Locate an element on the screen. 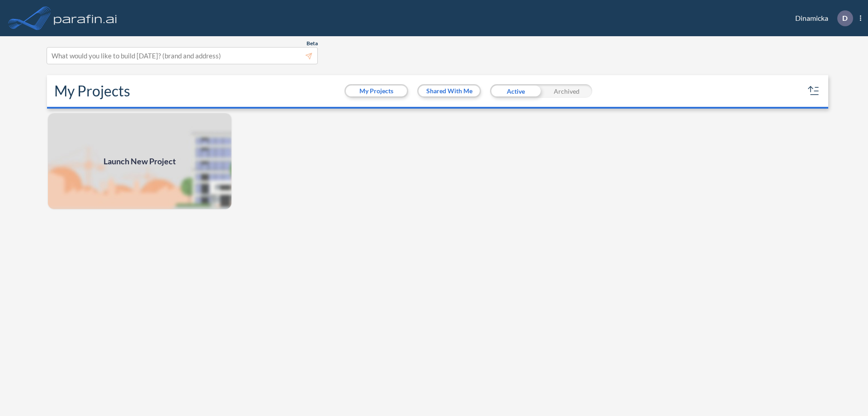 The width and height of the screenshot is (868, 416). button: Shared With Me is located at coordinates (449, 91).